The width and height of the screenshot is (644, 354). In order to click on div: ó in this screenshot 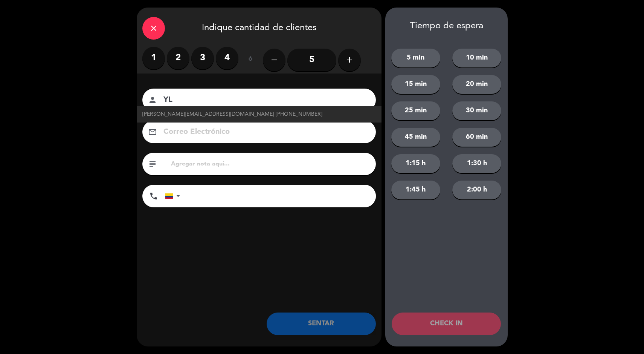, I will do `click(250, 60)`.